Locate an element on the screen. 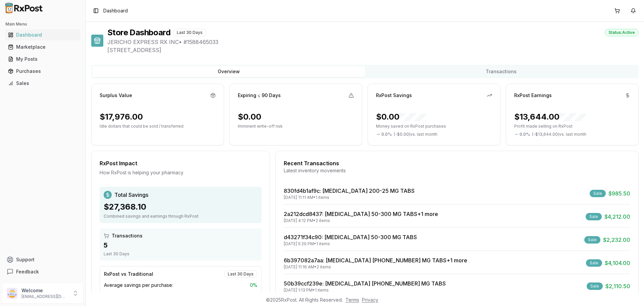 This screenshot has width=644, height=306. div: Dashboard is located at coordinates (43, 35).